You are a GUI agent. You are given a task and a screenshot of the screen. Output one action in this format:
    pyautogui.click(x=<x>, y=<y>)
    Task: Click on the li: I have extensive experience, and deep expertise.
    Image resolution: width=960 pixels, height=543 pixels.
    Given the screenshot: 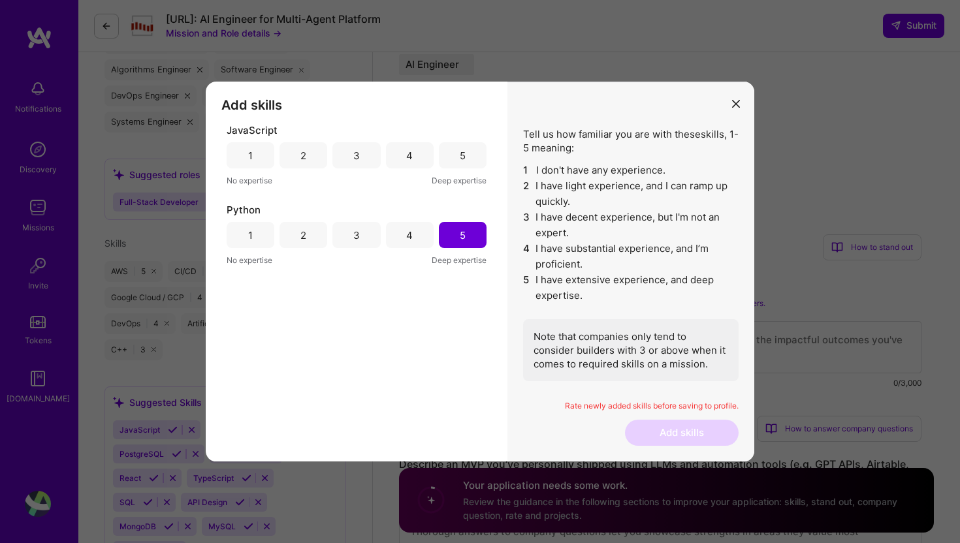 What is the action you would take?
    pyautogui.click(x=631, y=288)
    